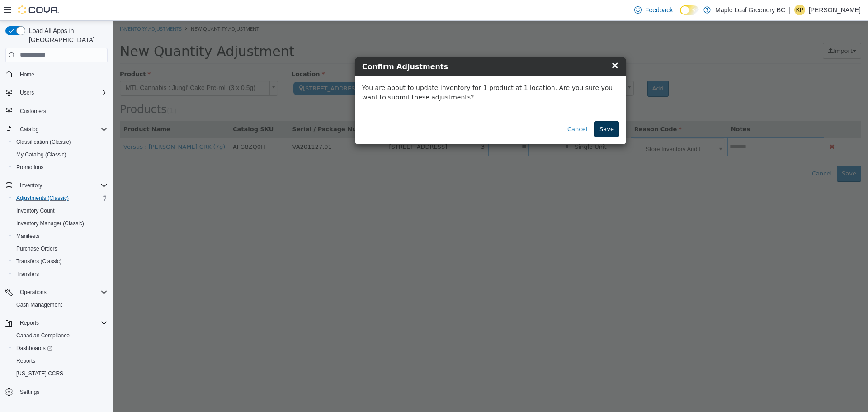 Image resolution: width=868 pixels, height=412 pixels. Describe the element at coordinates (43, 335) in the screenshot. I see `a: Canadian Compliance` at that location.